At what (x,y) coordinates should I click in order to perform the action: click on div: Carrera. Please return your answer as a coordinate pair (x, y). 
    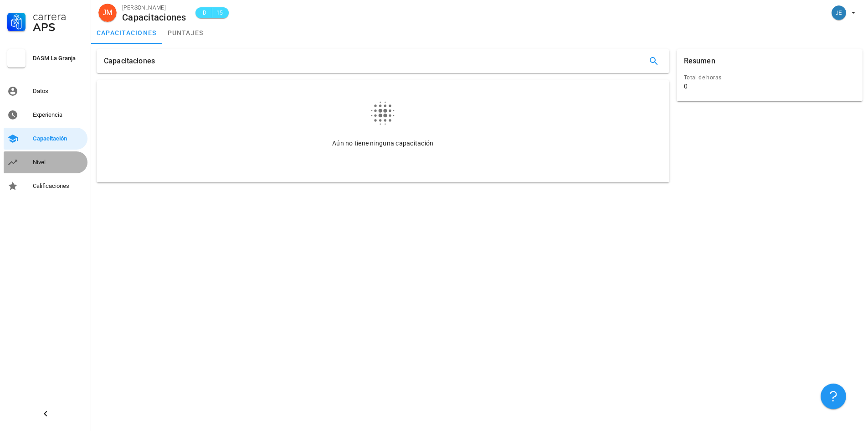
    Looking at the image, I should click on (58, 16).